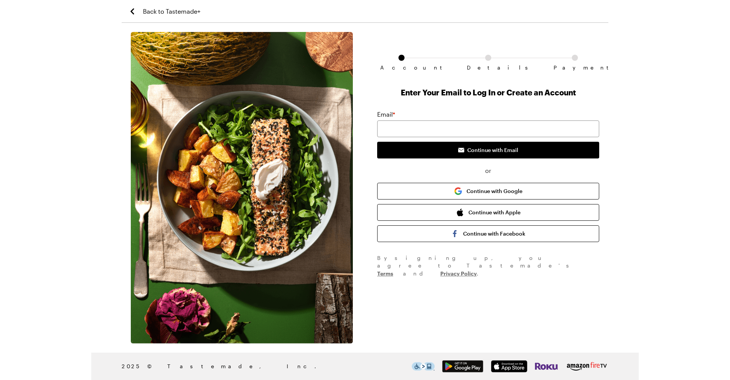 The width and height of the screenshot is (730, 380). What do you see at coordinates (587, 367) in the screenshot?
I see `img: Amazon Fire TV` at bounding box center [587, 367].